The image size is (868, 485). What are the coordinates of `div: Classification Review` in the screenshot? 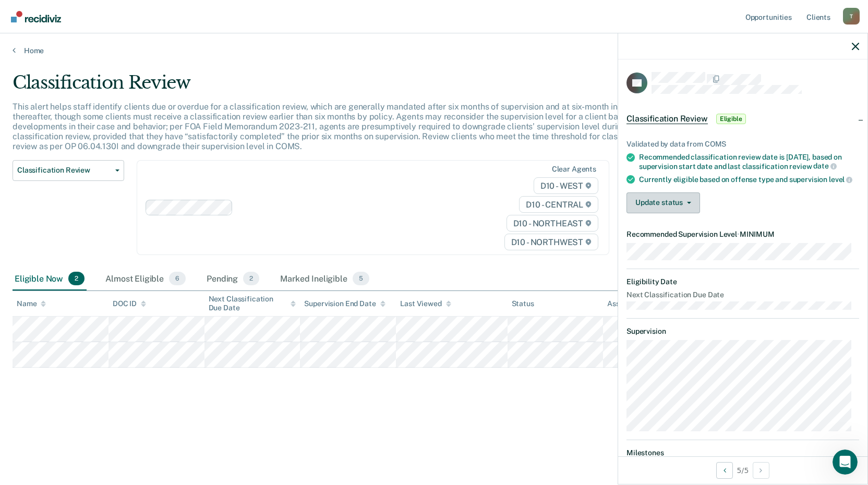 It's located at (338, 86).